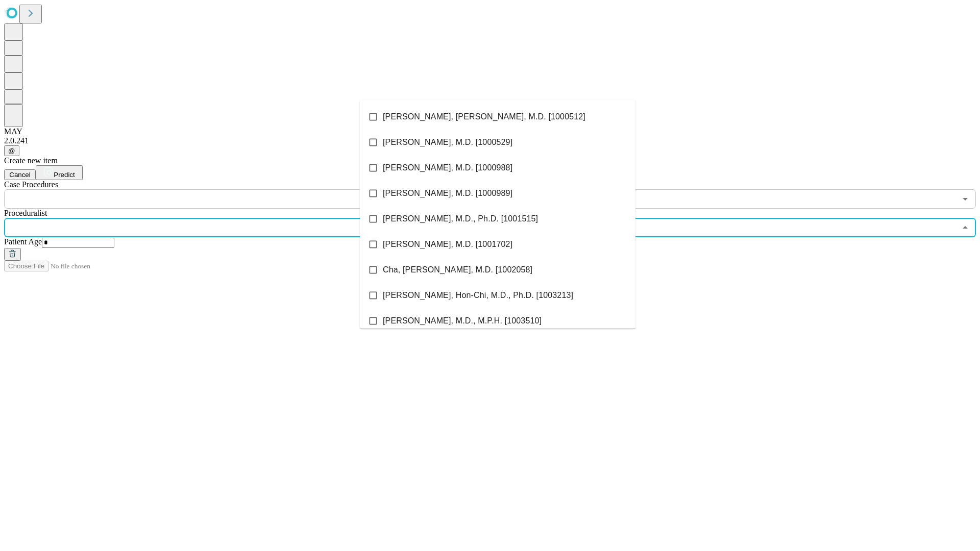 The height and width of the screenshot is (551, 980). Describe the element at coordinates (965, 199) in the screenshot. I see `button: Open` at that location.